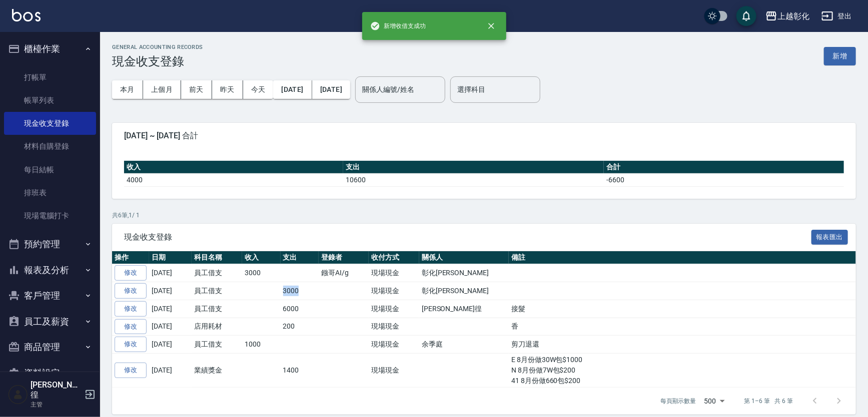  What do you see at coordinates (50, 347) in the screenshot?
I see `button: 商品管理` at bounding box center [50, 347].